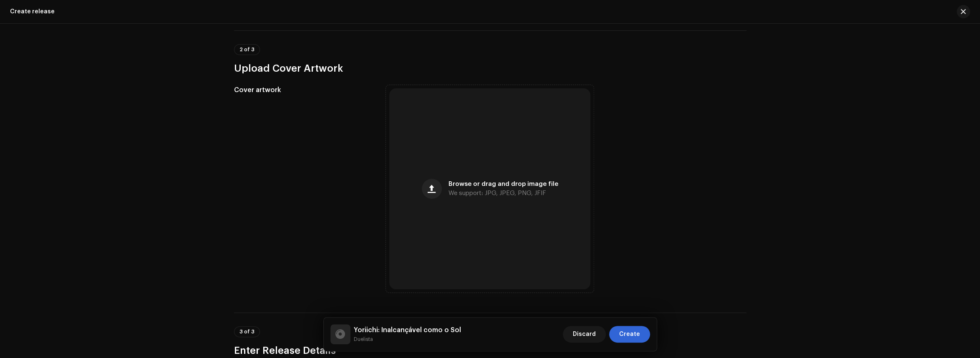 This screenshot has height=358, width=980. I want to click on h3: Upload Cover Artwork, so click(490, 68).